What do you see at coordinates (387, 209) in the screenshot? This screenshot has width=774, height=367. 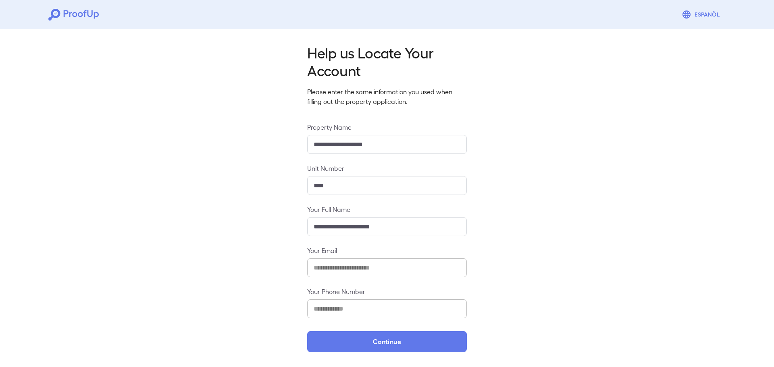 I see `label: Your Full Name` at bounding box center [387, 209].